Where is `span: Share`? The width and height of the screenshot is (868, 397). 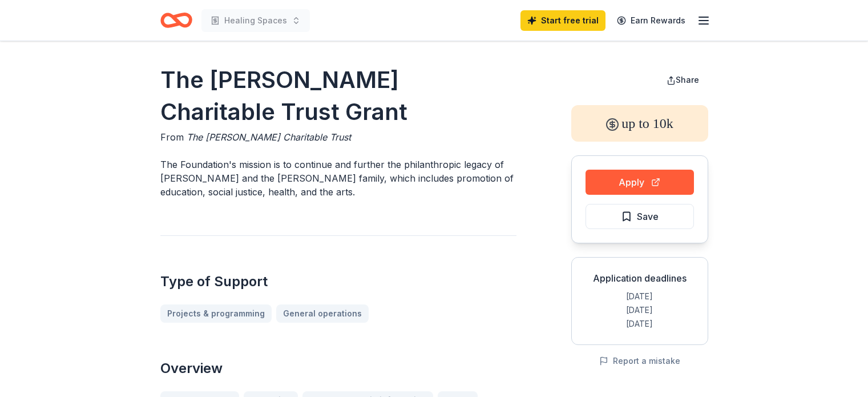 span: Share is located at coordinates (687, 79).